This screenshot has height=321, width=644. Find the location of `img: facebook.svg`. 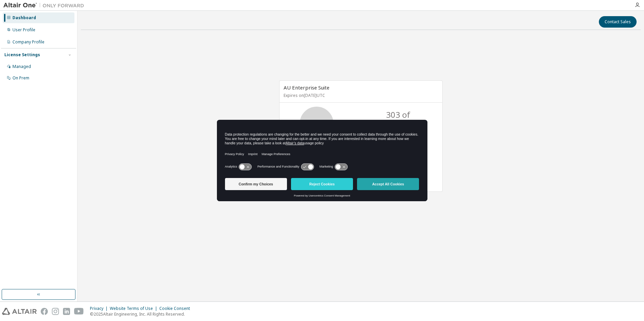

img: facebook.svg is located at coordinates (44, 311).